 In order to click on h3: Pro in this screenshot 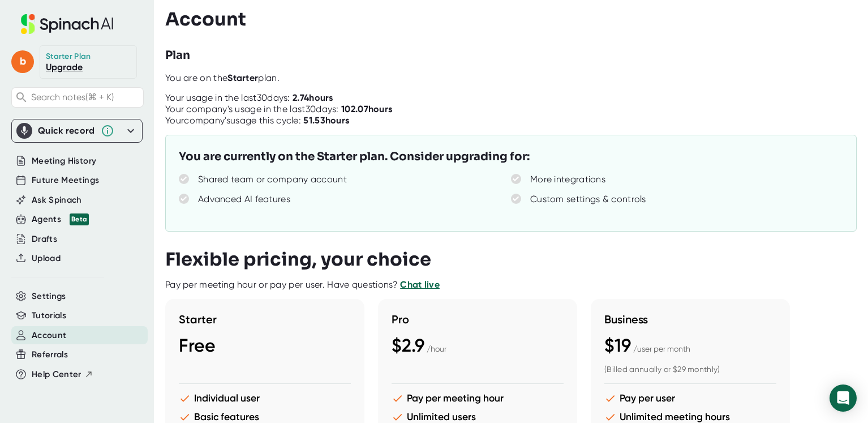, I will do `click(477, 320)`.